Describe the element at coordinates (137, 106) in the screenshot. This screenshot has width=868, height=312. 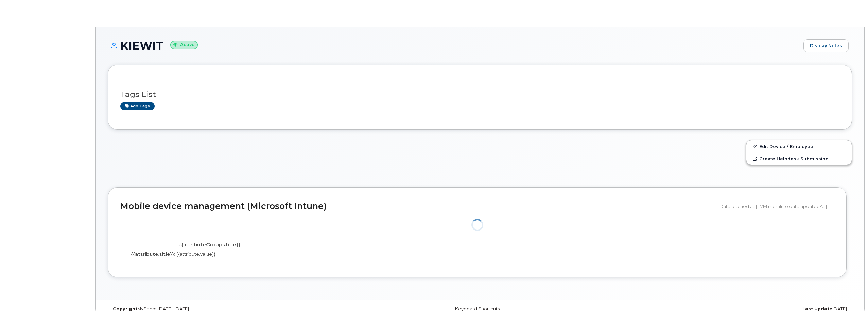
I see `a: Add tags` at that location.